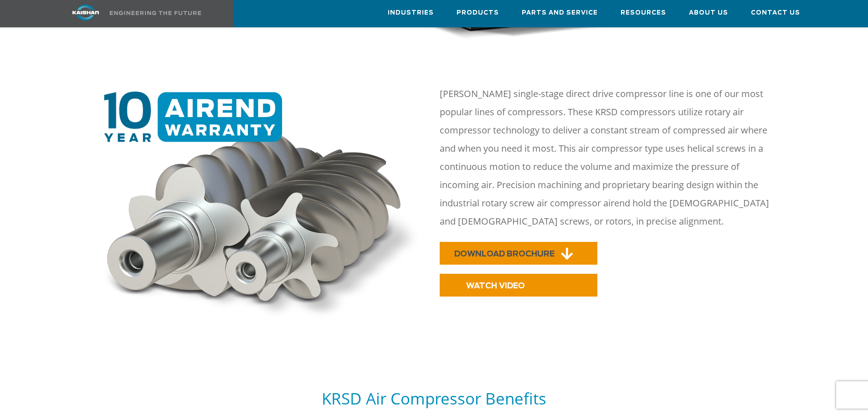 The image size is (868, 415). Describe the element at coordinates (518, 285) in the screenshot. I see `a: WATCH VIDEO` at that location.